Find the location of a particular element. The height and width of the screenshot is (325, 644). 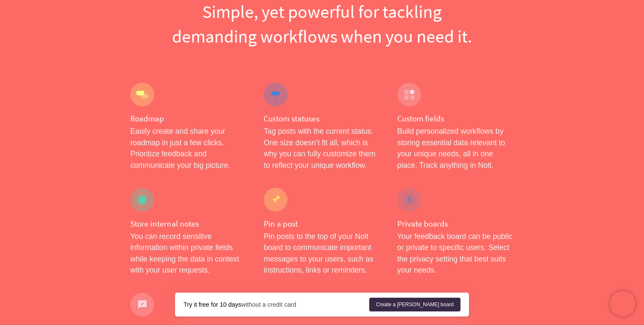

h4: Roadmap is located at coordinates (188, 118).